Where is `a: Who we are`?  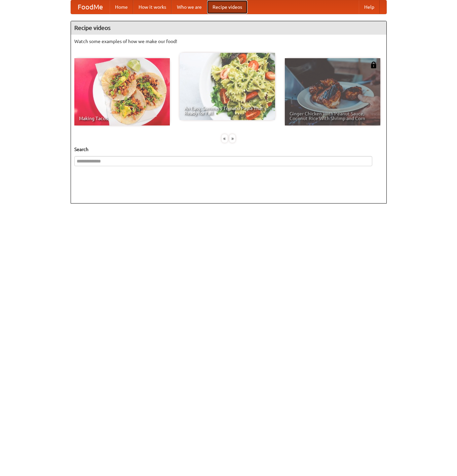
a: Who we are is located at coordinates (190, 7).